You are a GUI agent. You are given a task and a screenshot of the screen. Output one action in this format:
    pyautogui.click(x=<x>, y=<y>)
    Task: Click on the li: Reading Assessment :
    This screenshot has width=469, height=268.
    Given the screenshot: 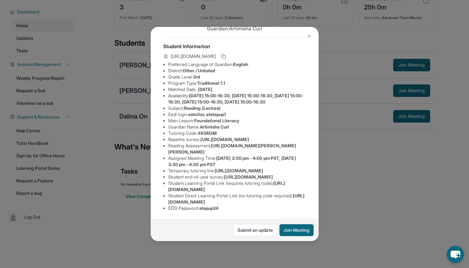 What is the action you would take?
    pyautogui.click(x=237, y=149)
    